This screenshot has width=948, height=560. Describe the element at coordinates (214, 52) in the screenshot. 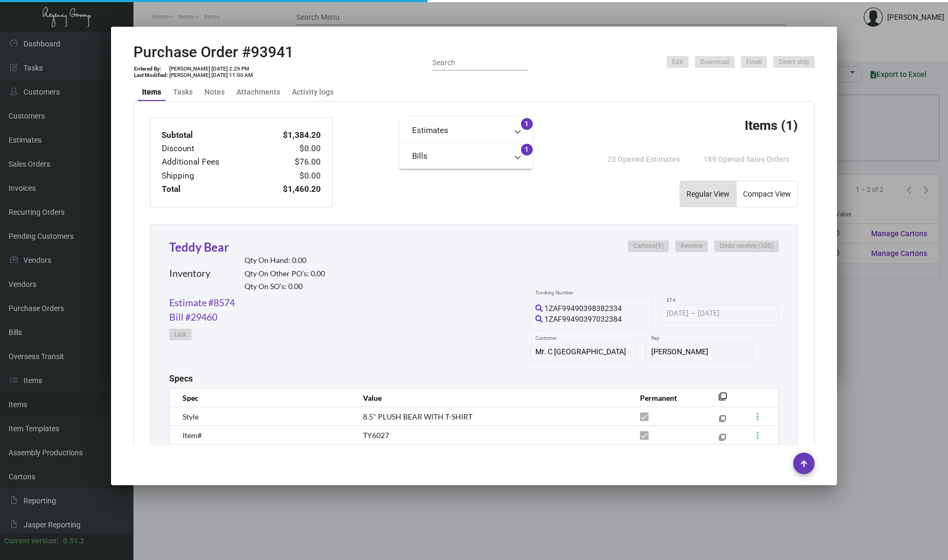

I see `h2: Purchase Order #93941` at that location.